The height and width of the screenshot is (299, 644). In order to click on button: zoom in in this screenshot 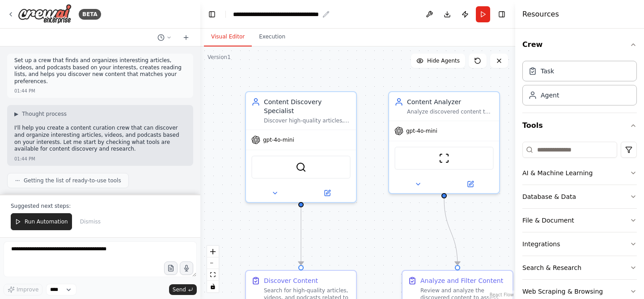, I will do `click(213, 251)`.